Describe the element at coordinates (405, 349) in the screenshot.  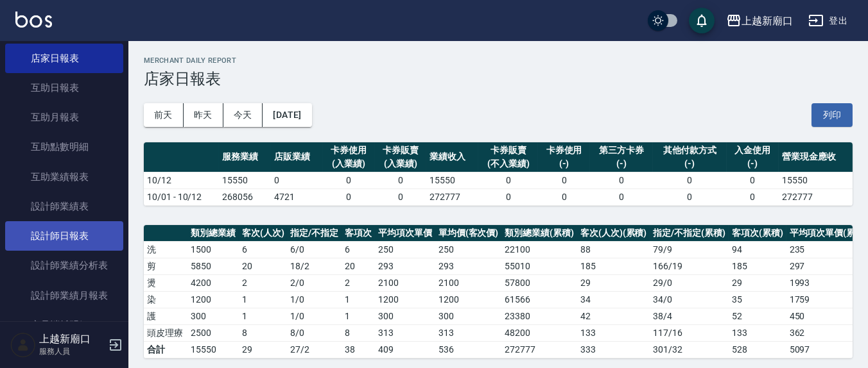
I see `td: 409` at that location.